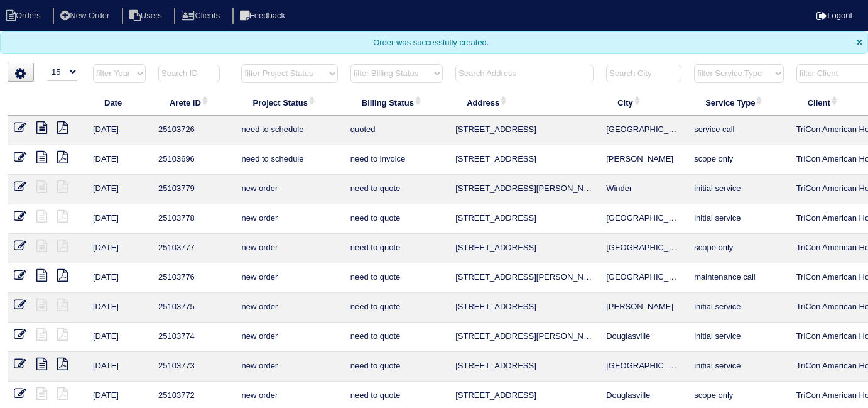 The width and height of the screenshot is (868, 408). Describe the element at coordinates (739, 278) in the screenshot. I see `td: maintenance call` at that location.